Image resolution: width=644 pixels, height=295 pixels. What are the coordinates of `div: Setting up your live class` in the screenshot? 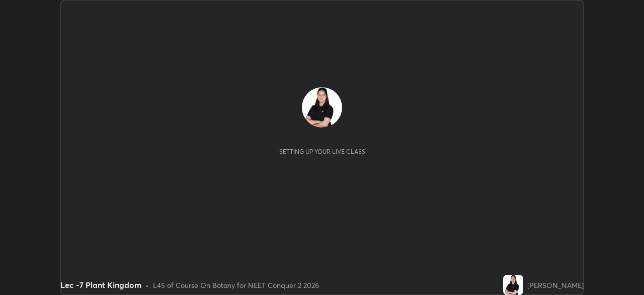 It's located at (322, 151).